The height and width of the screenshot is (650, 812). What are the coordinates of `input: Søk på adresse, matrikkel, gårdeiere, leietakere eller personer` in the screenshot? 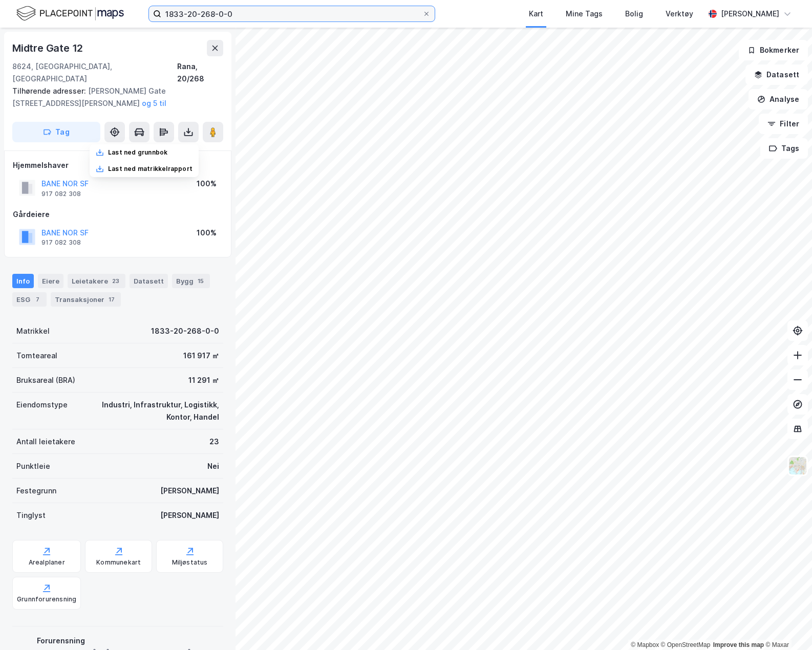 It's located at (292, 13).